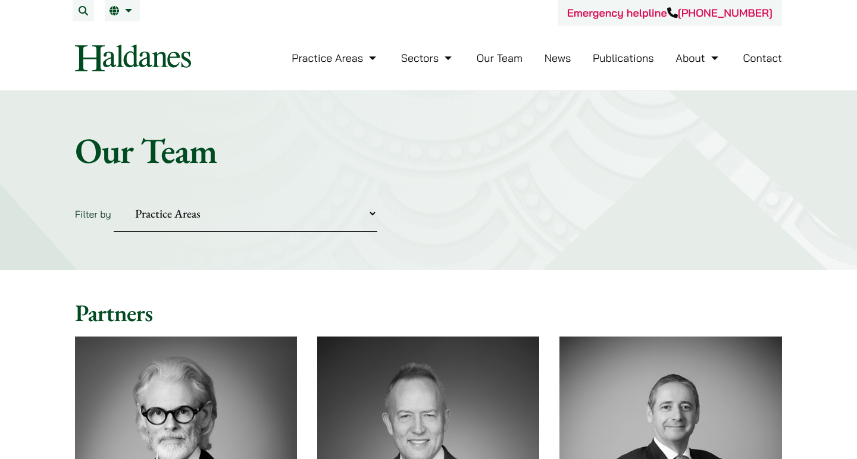 Image resolution: width=857 pixels, height=459 pixels. What do you see at coordinates (428, 151) in the screenshot?
I see `h1: Our Team` at bounding box center [428, 151].